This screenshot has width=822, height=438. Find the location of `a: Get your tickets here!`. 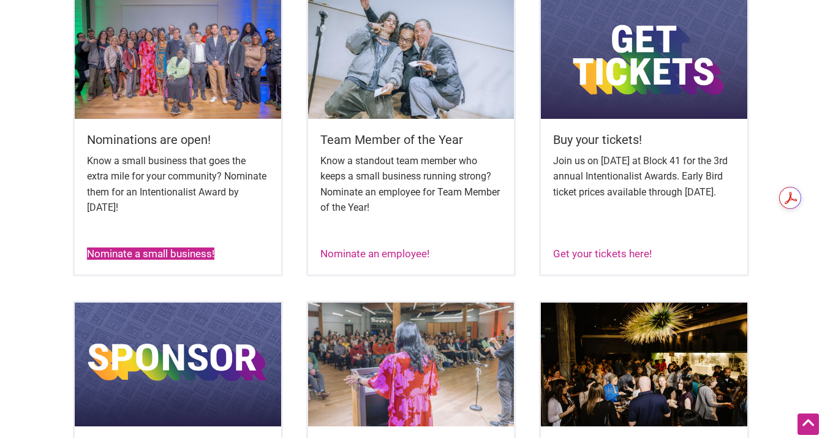

a: Get your tickets here! is located at coordinates (602, 254).